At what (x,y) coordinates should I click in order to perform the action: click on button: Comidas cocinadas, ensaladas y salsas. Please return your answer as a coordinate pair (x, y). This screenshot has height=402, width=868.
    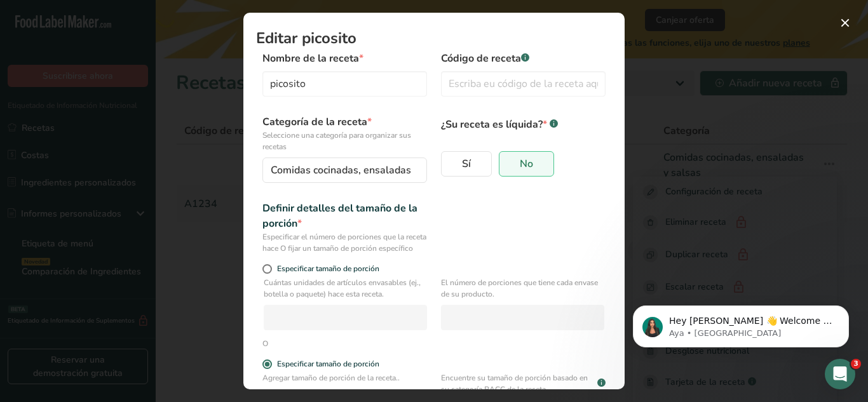
    Looking at the image, I should click on (345, 170).